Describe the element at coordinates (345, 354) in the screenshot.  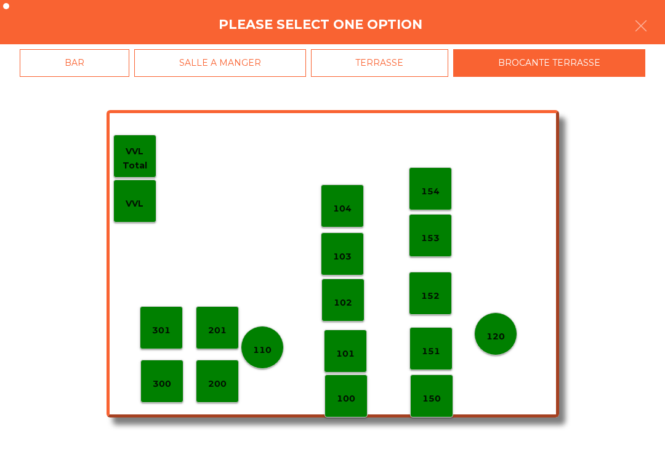
I see `p: 101` at that location.